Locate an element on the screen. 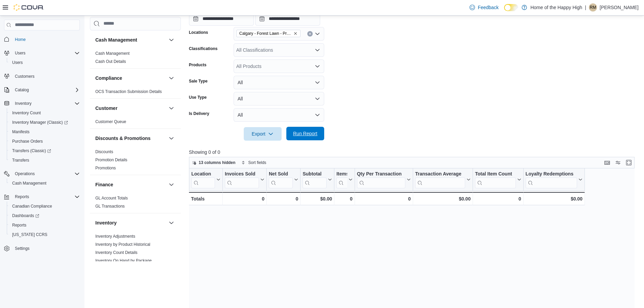 This screenshot has width=644, height=308. div: Cash Management is located at coordinates (135, 59).